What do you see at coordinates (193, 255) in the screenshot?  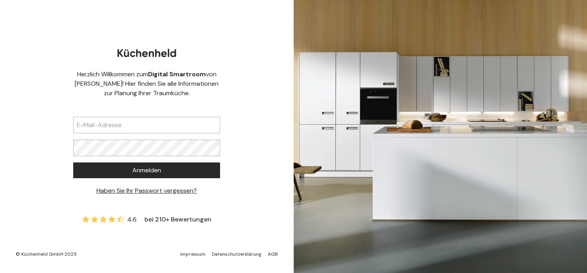 I see `a: Impressum` at bounding box center [193, 255].